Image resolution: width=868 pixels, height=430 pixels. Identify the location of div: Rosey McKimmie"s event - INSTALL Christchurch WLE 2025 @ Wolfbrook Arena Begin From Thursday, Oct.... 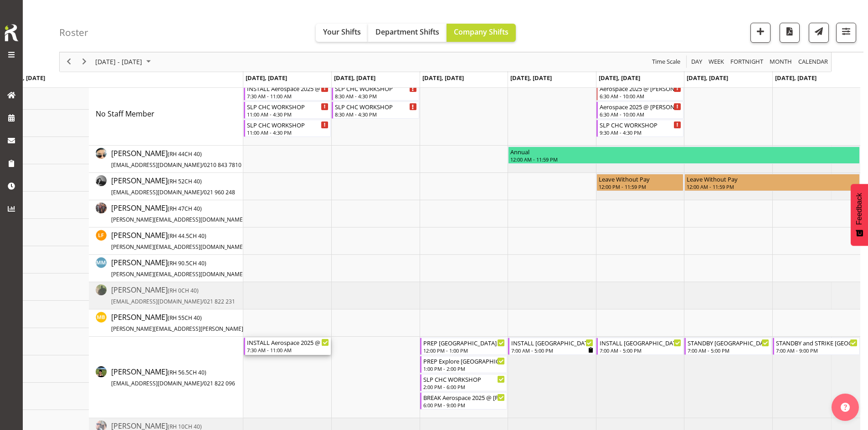
(552, 346).